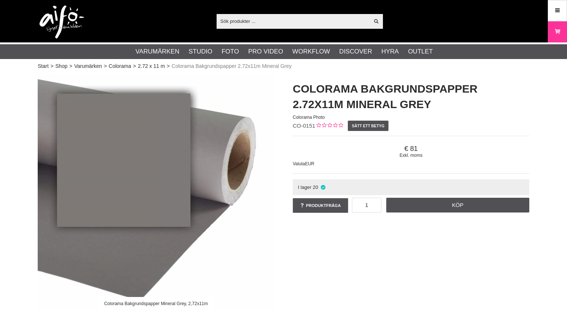  Describe the element at coordinates (411, 156) in the screenshot. I see `span: Exkl. moms` at that location.